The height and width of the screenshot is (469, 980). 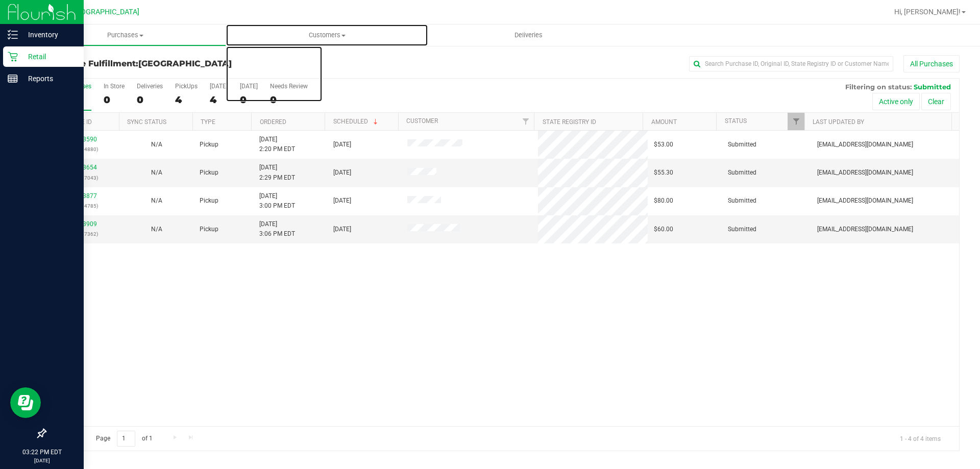 I want to click on a: Deliveries, so click(x=528, y=35).